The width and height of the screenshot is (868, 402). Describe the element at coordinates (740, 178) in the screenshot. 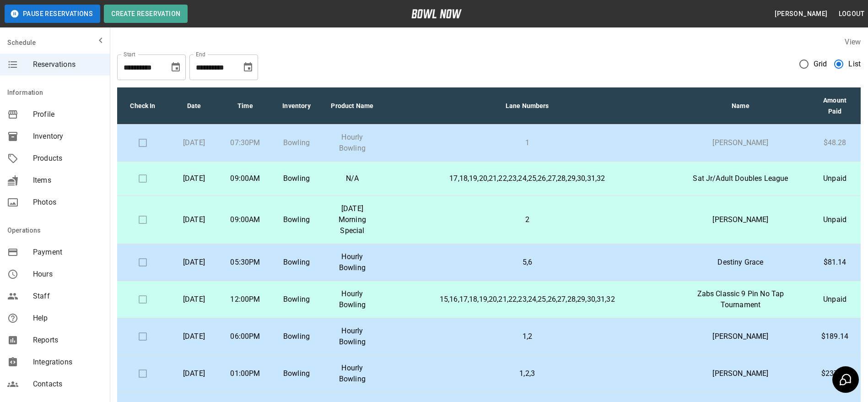

I see `p: Sat Jr/Adult Doubles League` at that location.